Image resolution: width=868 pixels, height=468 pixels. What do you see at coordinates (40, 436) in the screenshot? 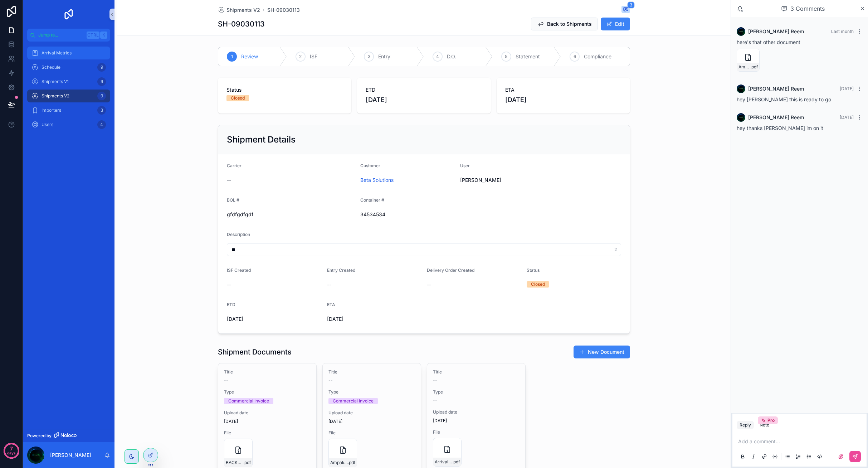
I see `span: Powered by` at bounding box center [40, 436].